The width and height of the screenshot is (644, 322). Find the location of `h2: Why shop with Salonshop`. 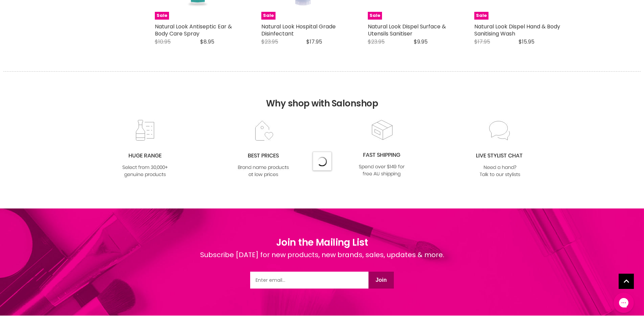

h2: Why shop with Salonshop is located at coordinates (322, 95).